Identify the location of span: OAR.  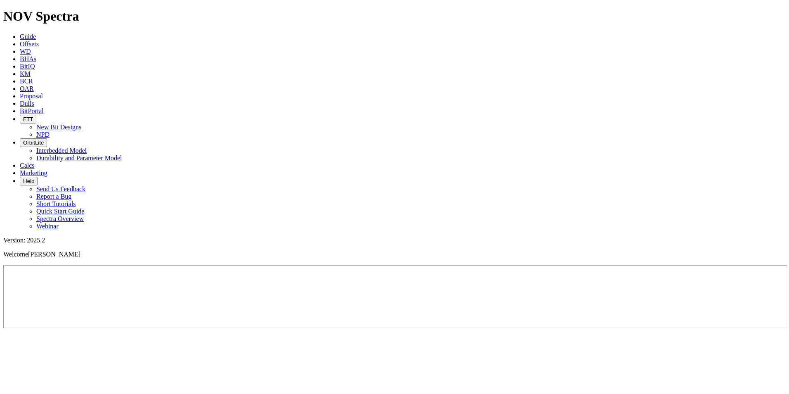
(27, 88).